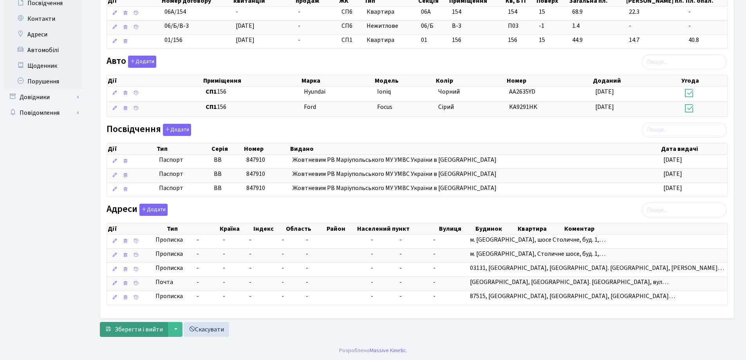 The height and width of the screenshot is (360, 746). I want to click on th: Вулиця, so click(457, 229).